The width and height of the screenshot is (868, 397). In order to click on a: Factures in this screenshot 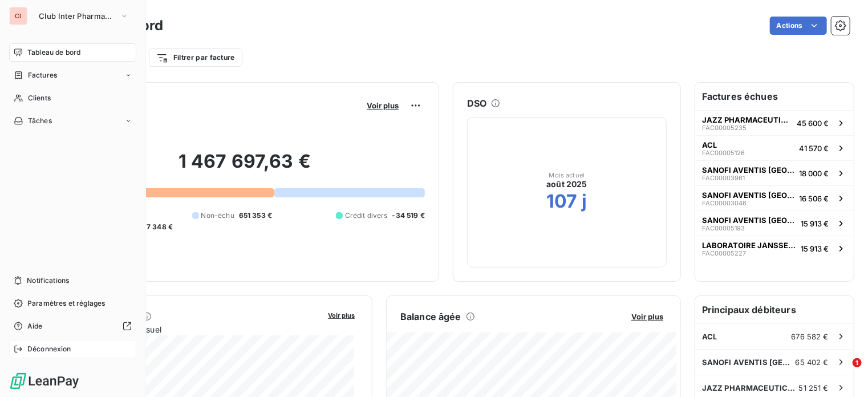, I will do `click(72, 75)`.